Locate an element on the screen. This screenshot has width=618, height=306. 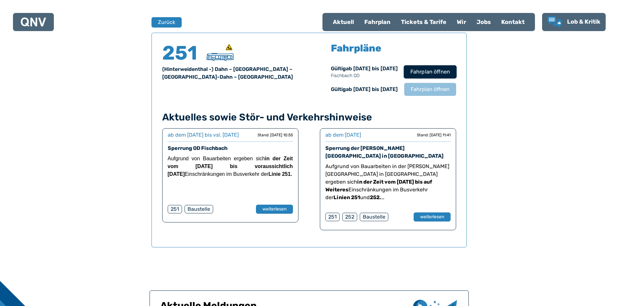
a: Fahrplan is located at coordinates (377, 22).